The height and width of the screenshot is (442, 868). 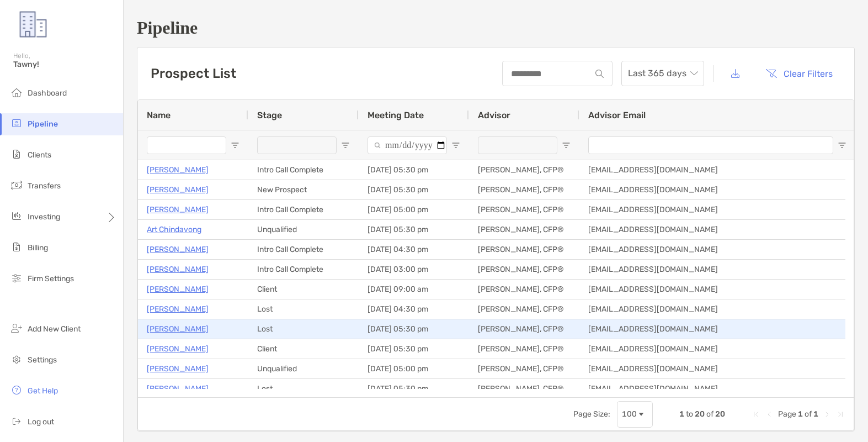 What do you see at coordinates (769, 414) in the screenshot?
I see `div: Previous Page` at bounding box center [769, 414].